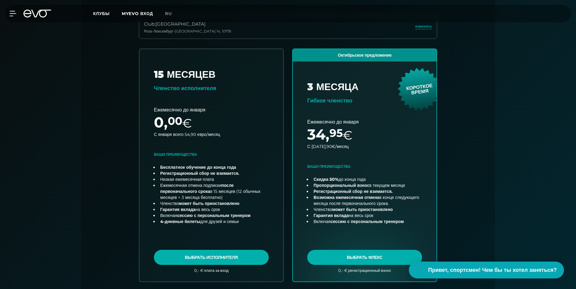  What do you see at coordinates (168, 14) in the screenshot?
I see `font: ru` at bounding box center [168, 14].